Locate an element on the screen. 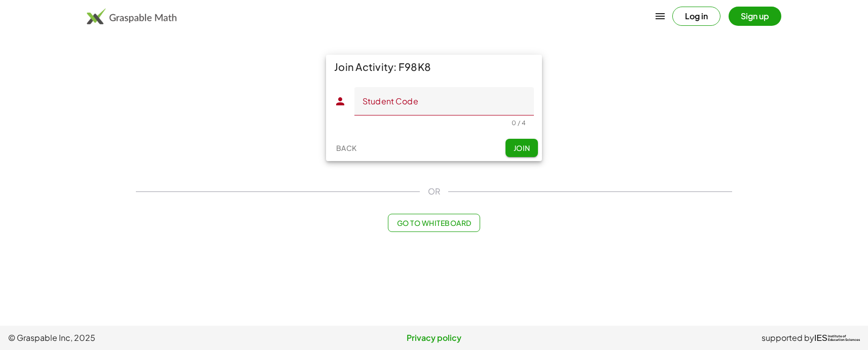 This screenshot has height=350, width=868. span: Institute of Education Sciences is located at coordinates (844, 338).